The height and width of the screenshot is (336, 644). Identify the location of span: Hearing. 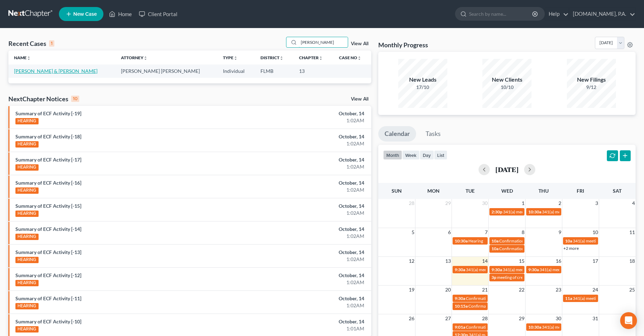
(476, 241).